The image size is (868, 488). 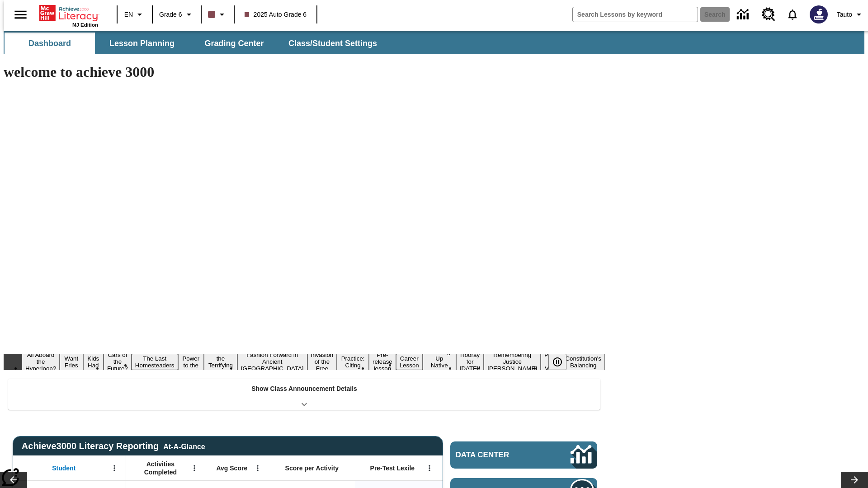 I want to click on button: Dashboard, so click(x=50, y=43).